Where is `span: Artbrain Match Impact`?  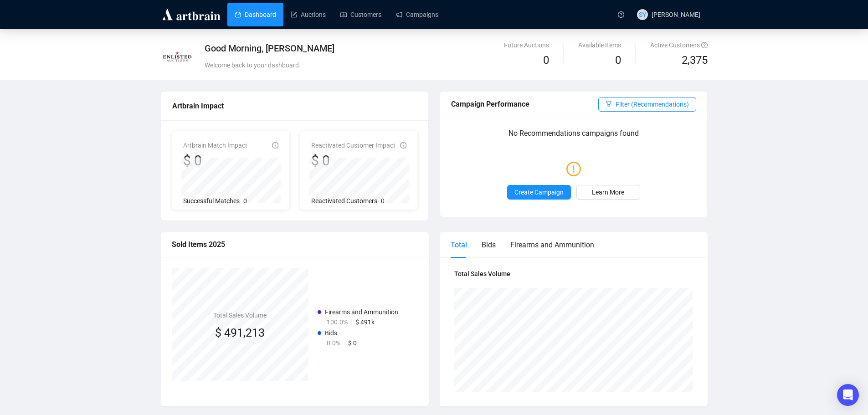
span: Artbrain Match Impact is located at coordinates (215, 146).